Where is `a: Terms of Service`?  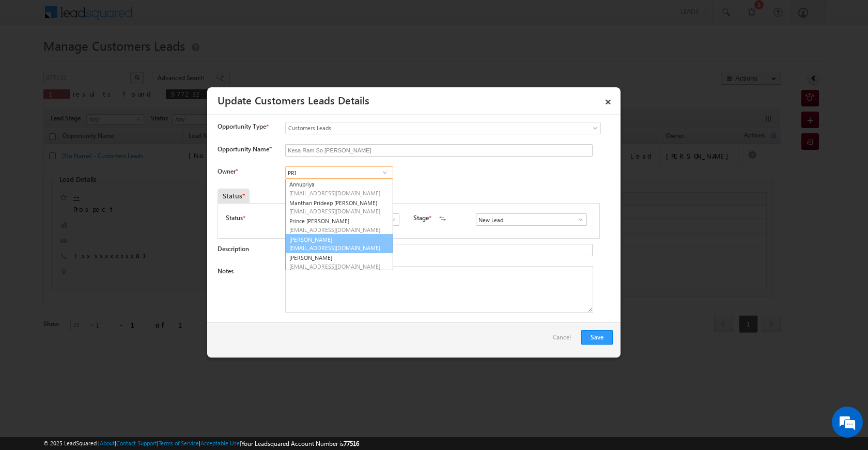 a: Terms of Service is located at coordinates (179, 442).